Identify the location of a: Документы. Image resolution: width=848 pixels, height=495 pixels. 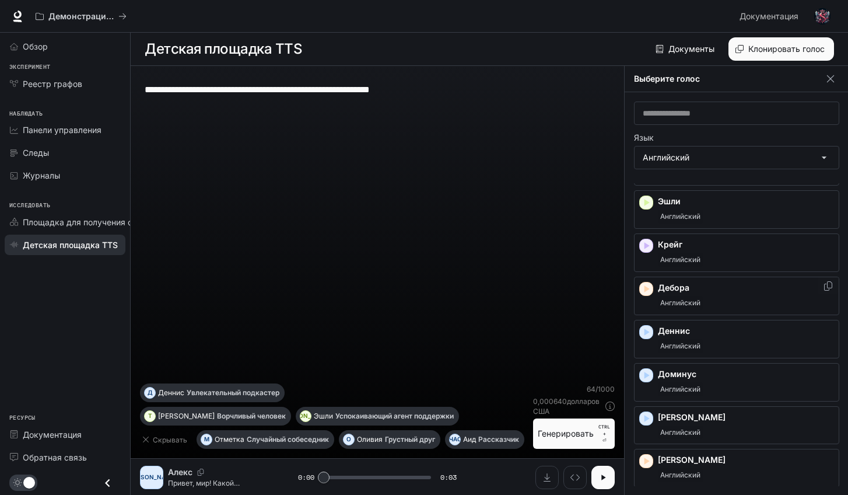
(686, 49).